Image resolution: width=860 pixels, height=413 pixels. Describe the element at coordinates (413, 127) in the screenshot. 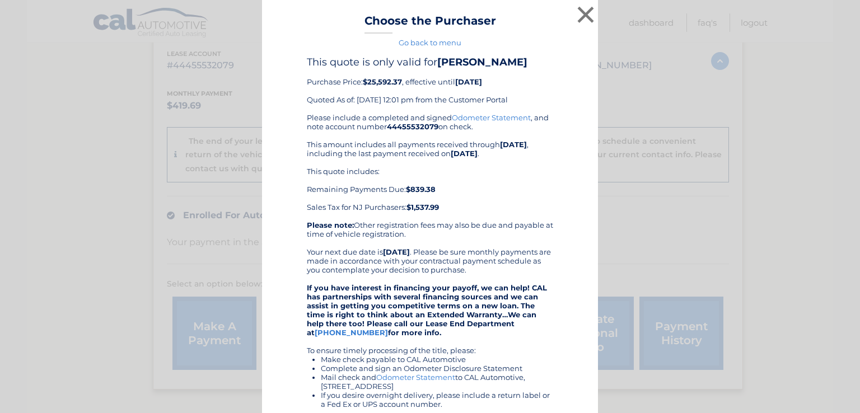

I see `b: 44455532079` at that location.